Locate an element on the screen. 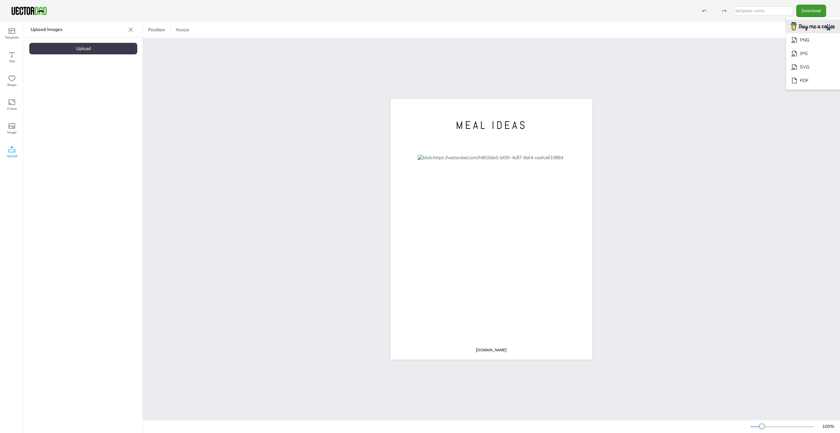 This screenshot has width=840, height=433. img: VectorDad-1.png is located at coordinates (29, 11).